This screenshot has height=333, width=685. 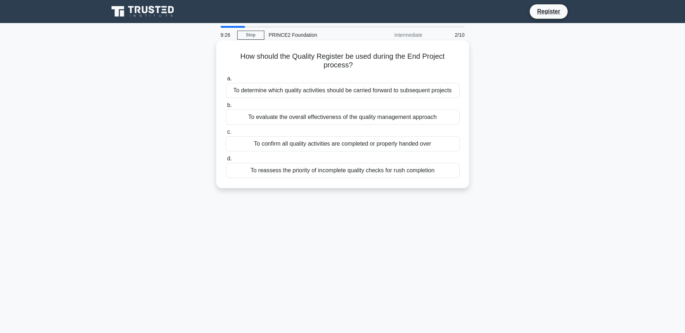 What do you see at coordinates (314, 35) in the screenshot?
I see `div: PRINCE2 Foundation` at bounding box center [314, 35].